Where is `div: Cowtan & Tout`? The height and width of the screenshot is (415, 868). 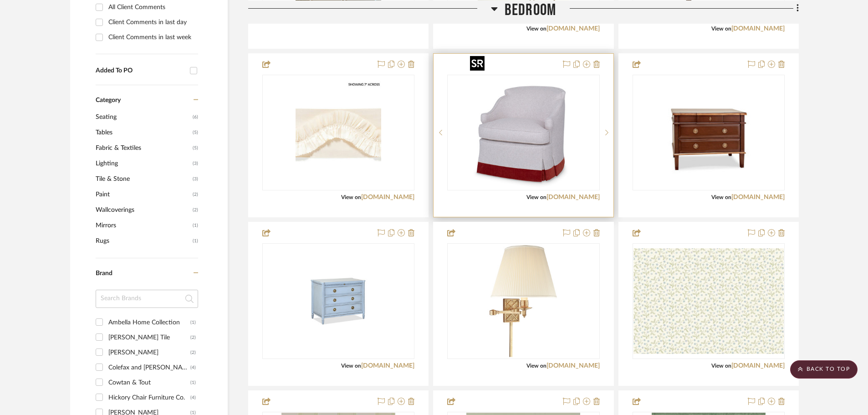
div: Cowtan & Tout is located at coordinates (150, 383).